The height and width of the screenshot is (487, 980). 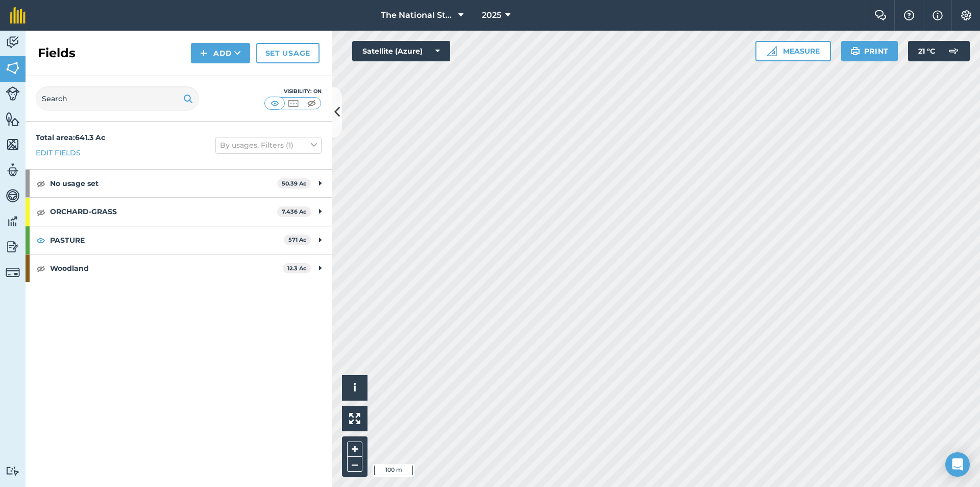 I want to click on strong: 12.3 Ac, so click(x=297, y=268).